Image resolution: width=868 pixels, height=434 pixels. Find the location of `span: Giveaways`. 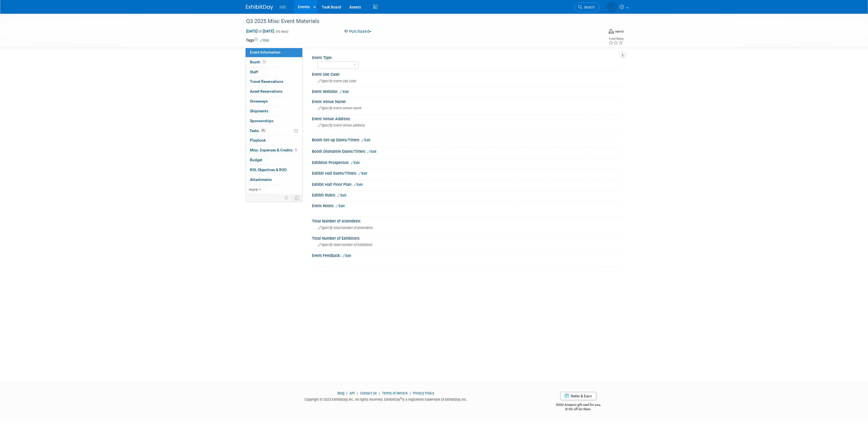

span: Giveaways is located at coordinates (259, 101).